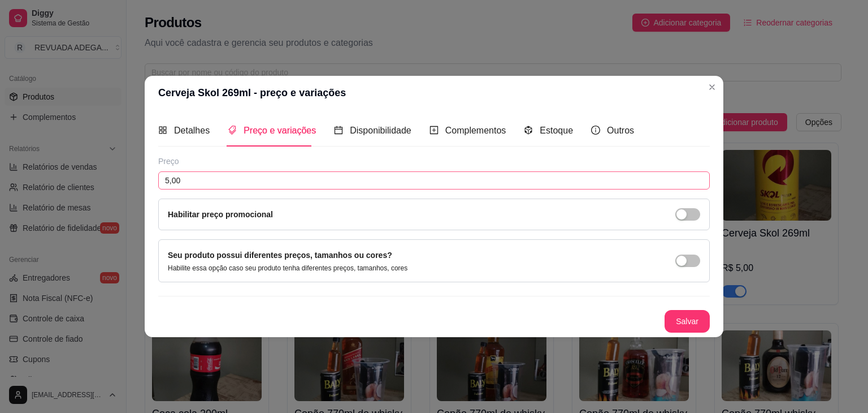  I want to click on input: Ex.: R$12,99, so click(434, 181).